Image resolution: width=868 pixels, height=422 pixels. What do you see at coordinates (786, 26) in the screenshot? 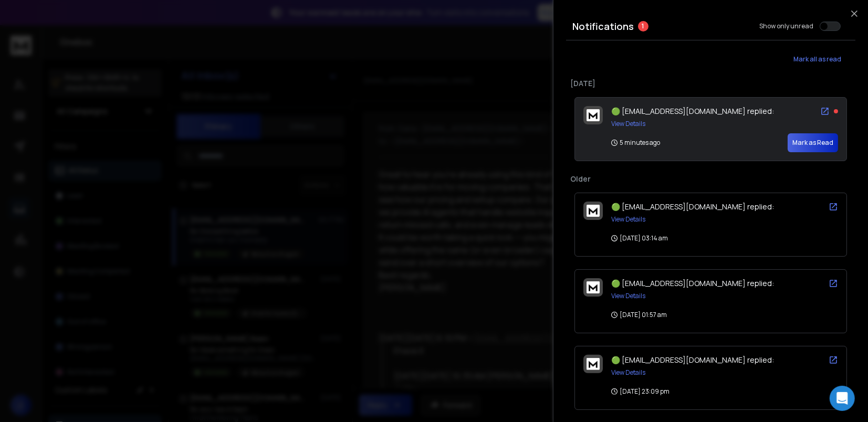
I see `label: Show only unread` at bounding box center [786, 26].